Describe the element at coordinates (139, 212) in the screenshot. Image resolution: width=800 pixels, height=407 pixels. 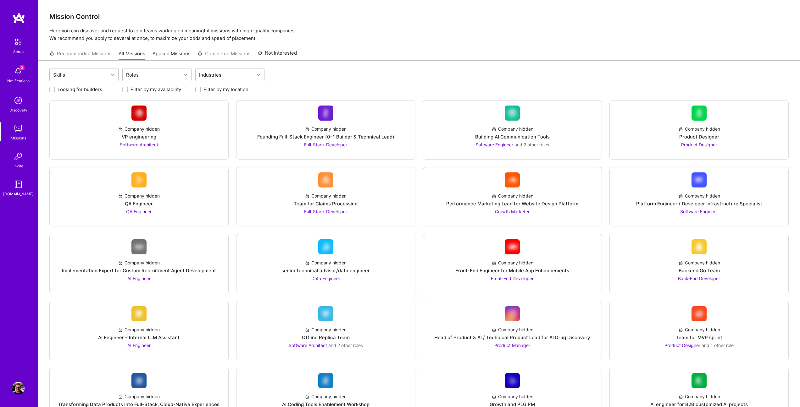
I see `span: QA Engineer` at that location.